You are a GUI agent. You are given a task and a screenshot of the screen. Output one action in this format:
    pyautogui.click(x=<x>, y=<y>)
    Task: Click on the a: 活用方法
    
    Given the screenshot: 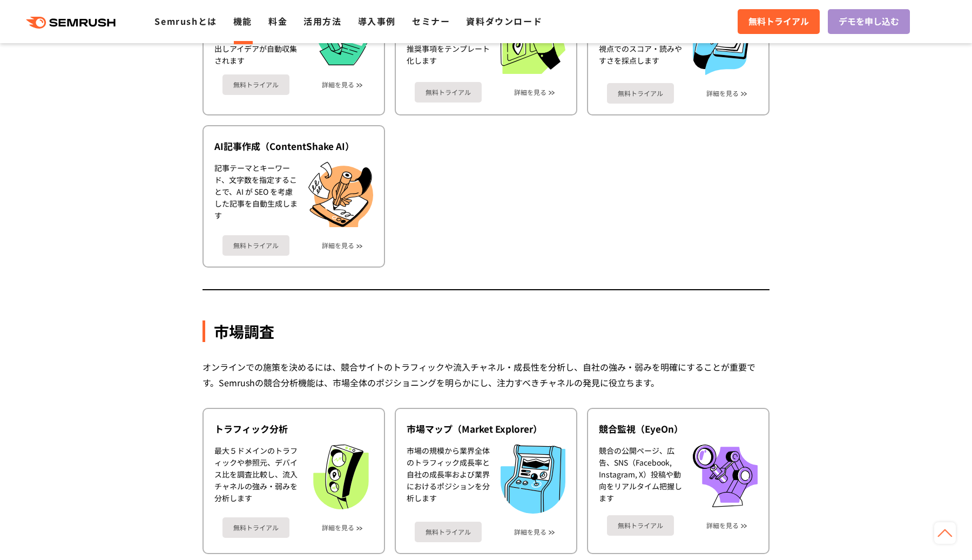 What is the action you would take?
    pyautogui.click(x=322, y=21)
    